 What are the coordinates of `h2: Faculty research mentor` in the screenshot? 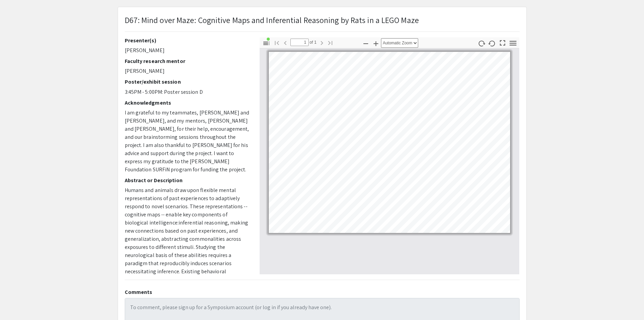 It's located at (186, 61).